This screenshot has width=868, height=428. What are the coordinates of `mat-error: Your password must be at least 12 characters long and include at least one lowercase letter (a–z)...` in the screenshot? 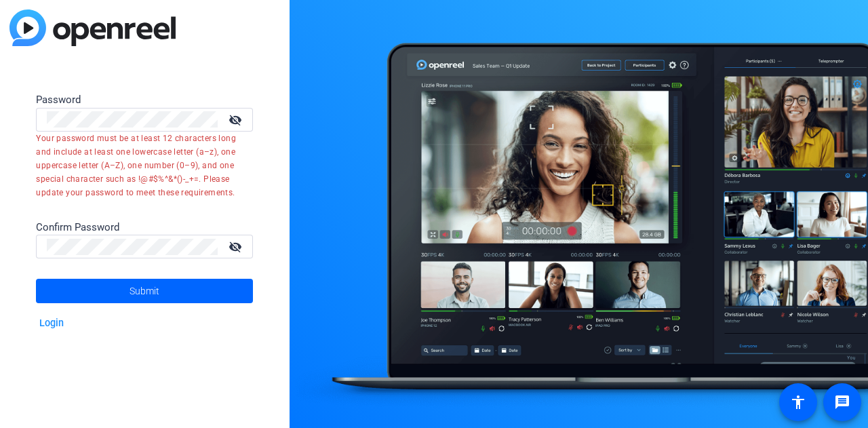 It's located at (139, 165).